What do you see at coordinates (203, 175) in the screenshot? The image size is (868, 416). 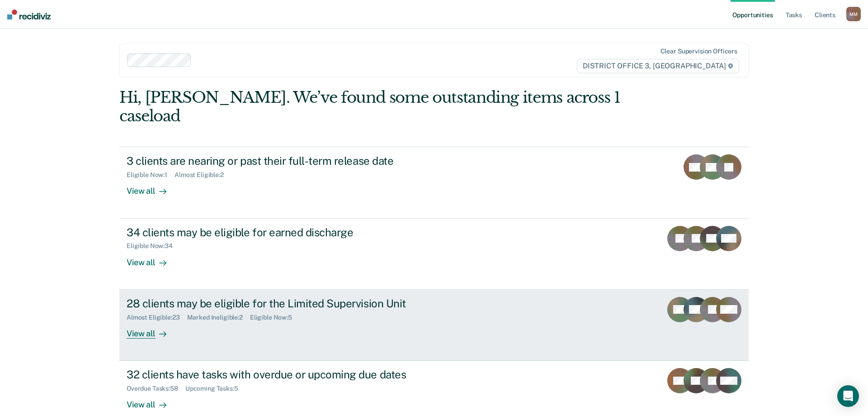 I see `div: Almost Eligible : 2` at bounding box center [203, 175].